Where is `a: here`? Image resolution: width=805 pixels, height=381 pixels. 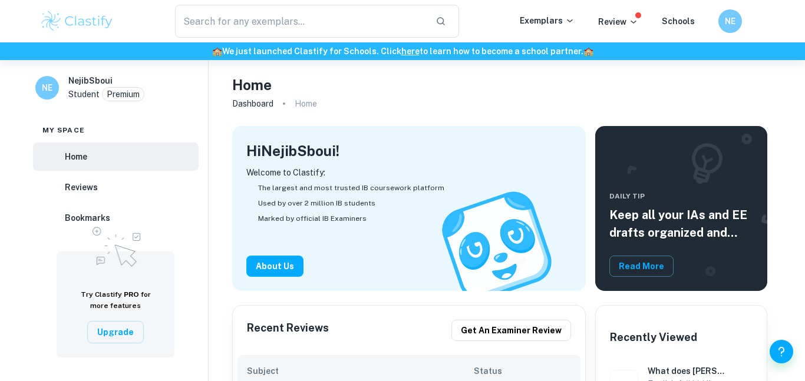 a: here is located at coordinates (410, 51).